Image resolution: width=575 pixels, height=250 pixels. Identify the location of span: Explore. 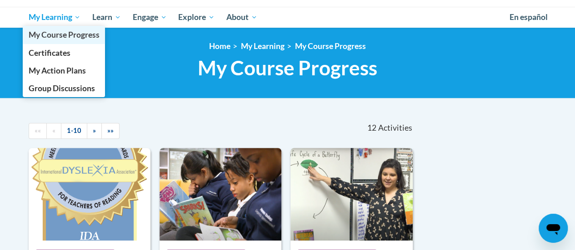
(196, 17).